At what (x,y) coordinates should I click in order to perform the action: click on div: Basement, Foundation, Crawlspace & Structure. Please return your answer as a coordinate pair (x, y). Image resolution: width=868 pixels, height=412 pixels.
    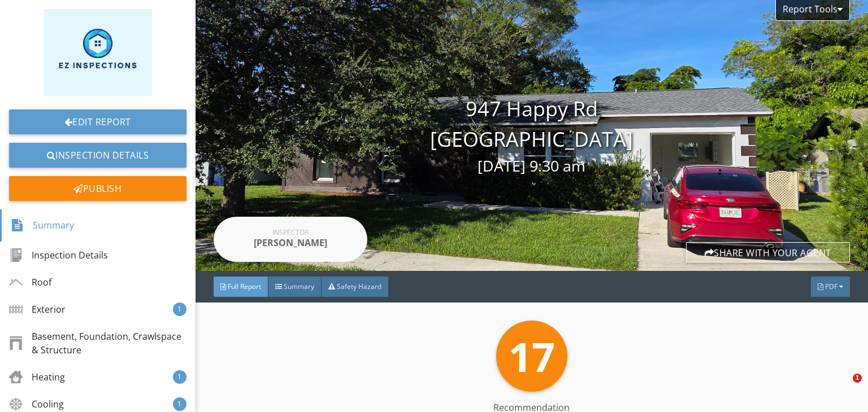
    Looking at the image, I should click on (97, 343).